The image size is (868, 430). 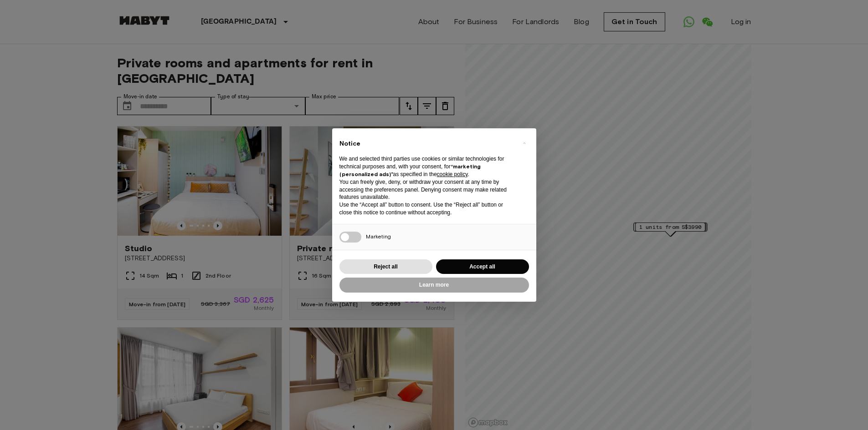 What do you see at coordinates (452, 174) in the screenshot?
I see `a: cookie policy` at bounding box center [452, 174].